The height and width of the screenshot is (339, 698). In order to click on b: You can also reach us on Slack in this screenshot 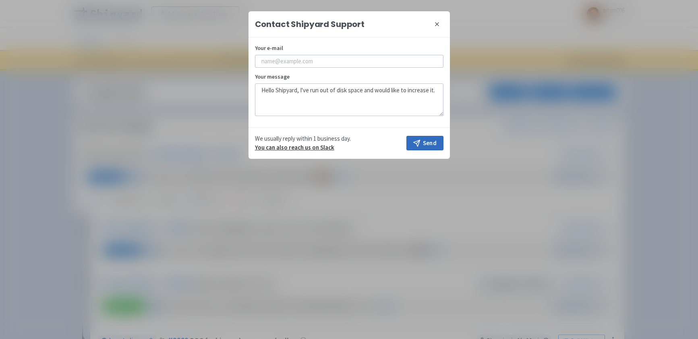, I will do `click(294, 147)`.